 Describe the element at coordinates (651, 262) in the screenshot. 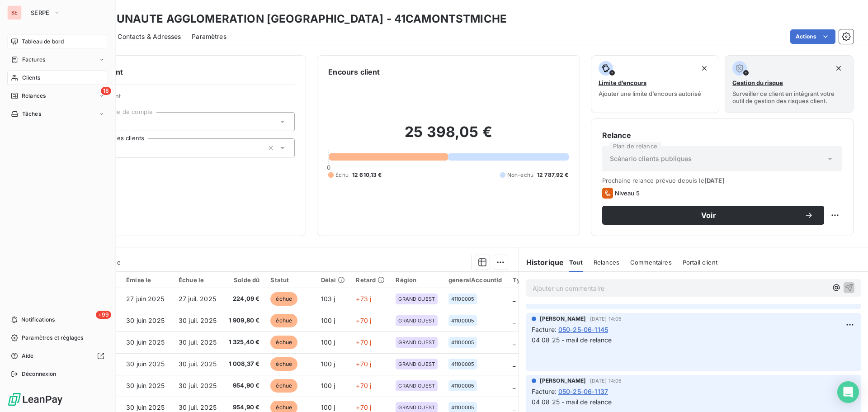

I see `span: Commentaires` at that location.